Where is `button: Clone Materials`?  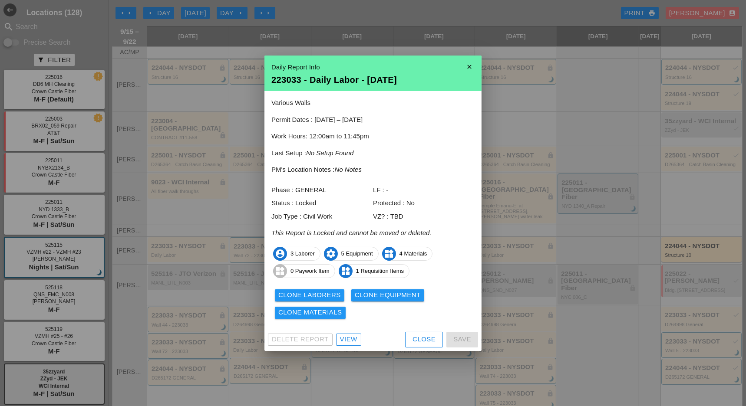 button: Clone Materials is located at coordinates (310, 313).